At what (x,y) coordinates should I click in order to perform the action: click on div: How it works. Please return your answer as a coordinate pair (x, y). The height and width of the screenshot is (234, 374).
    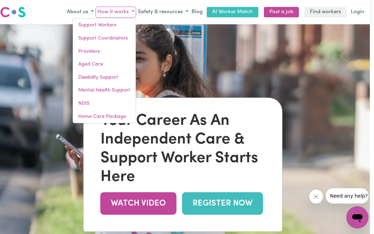
    Looking at the image, I should click on (104, 71).